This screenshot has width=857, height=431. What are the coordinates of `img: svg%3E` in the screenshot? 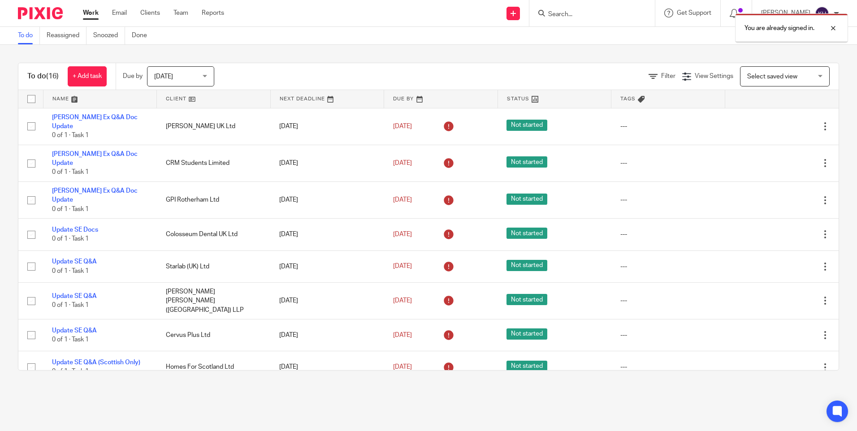 It's located at (822, 13).